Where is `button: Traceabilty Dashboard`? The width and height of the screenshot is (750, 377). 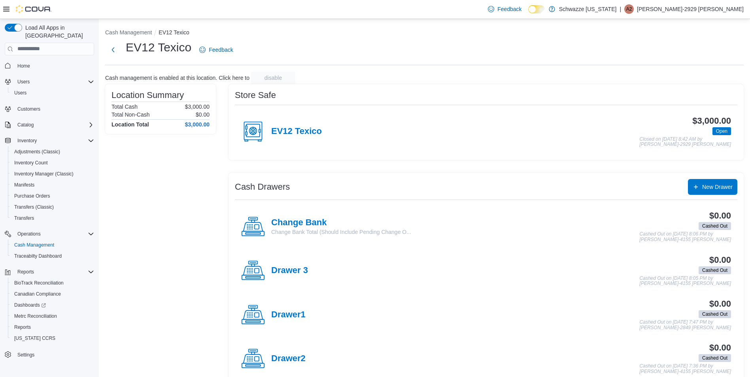
button: Traceabilty Dashboard is located at coordinates (53, 256).